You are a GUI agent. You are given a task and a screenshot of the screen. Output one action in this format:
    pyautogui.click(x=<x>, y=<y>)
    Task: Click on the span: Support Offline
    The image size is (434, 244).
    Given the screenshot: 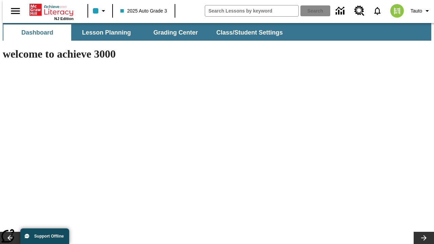 What is the action you would take?
    pyautogui.click(x=49, y=236)
    